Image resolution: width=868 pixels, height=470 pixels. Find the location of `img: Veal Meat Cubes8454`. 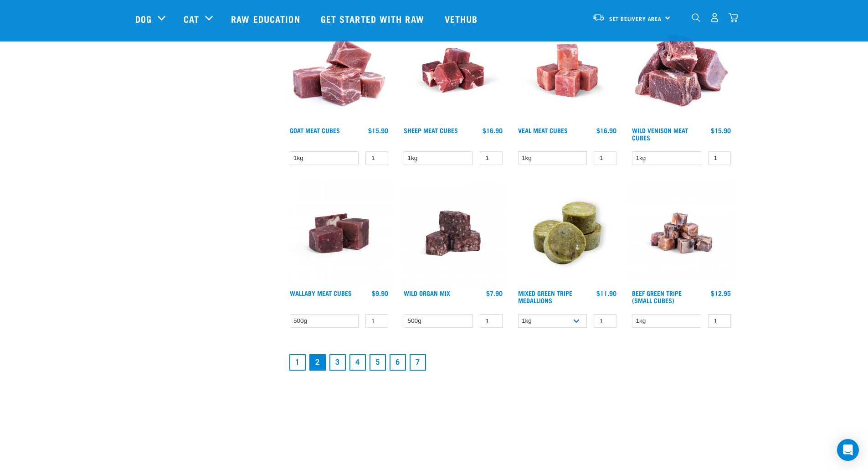

img: Veal Meat Cubes8454 is located at coordinates (568, 70).